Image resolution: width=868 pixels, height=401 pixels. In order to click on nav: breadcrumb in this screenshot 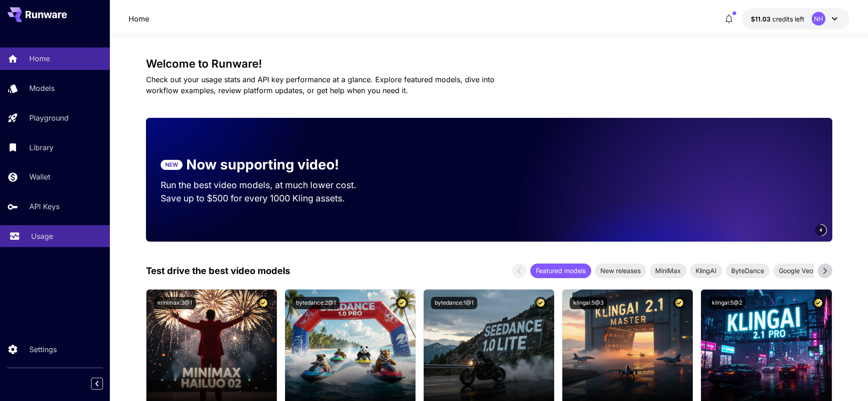, I will do `click(139, 19)`.